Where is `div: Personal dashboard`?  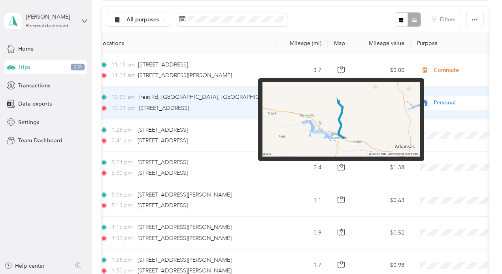 div: Personal dashboard is located at coordinates (47, 26).